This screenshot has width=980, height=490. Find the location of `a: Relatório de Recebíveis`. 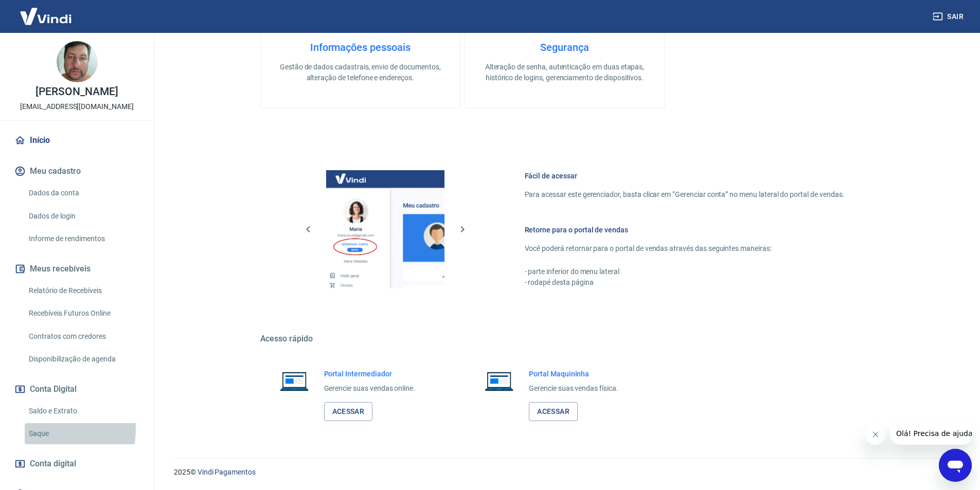

a: Relatório de Recebíveis is located at coordinates (82, 290).